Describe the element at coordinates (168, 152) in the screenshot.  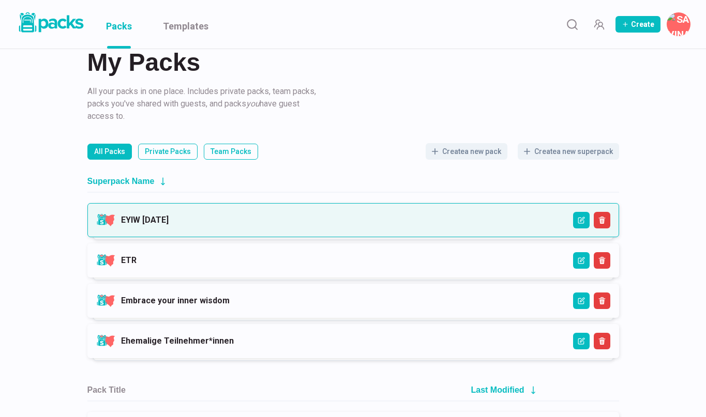
I see `p: Private Packs` at that location.